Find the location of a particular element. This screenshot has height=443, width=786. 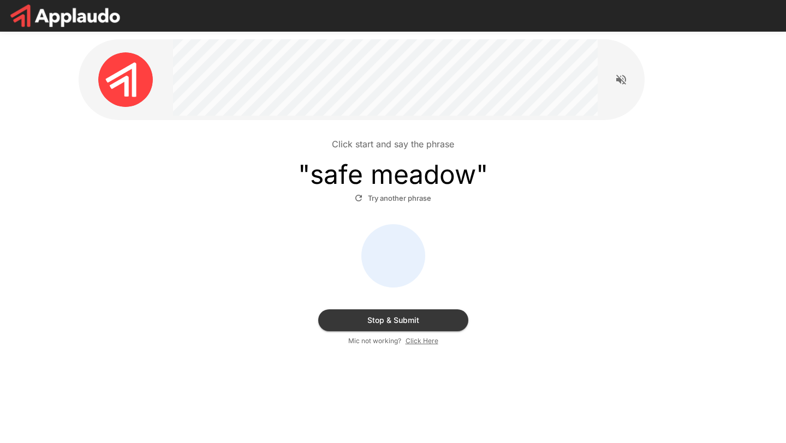

span: Mic not working? is located at coordinates (375, 341).